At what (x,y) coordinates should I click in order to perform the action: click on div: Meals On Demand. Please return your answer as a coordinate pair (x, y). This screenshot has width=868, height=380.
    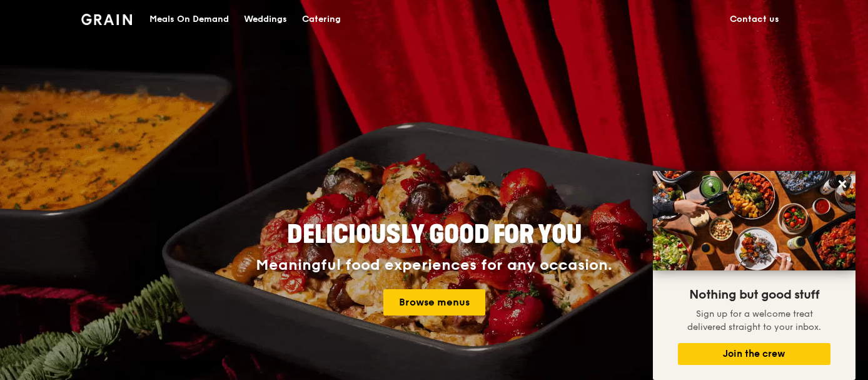
    Looking at the image, I should click on (189, 19).